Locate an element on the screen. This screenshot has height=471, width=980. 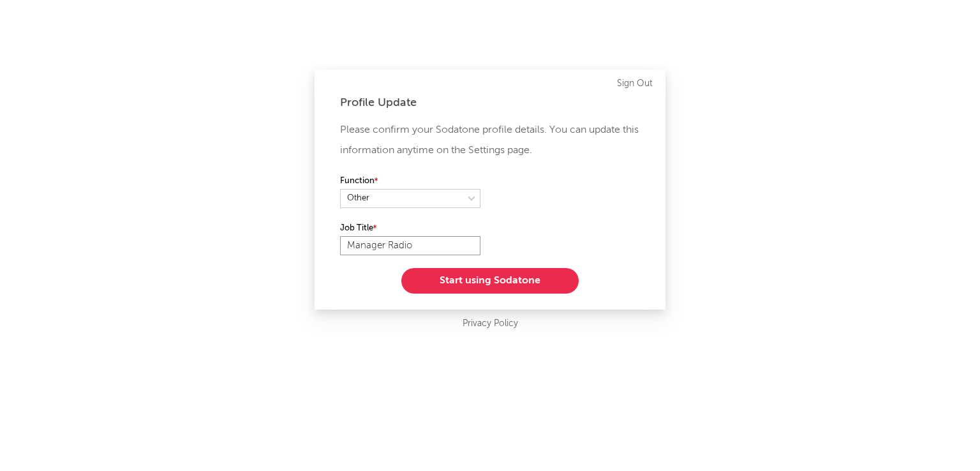
label: Job Title is located at coordinates (410, 229).